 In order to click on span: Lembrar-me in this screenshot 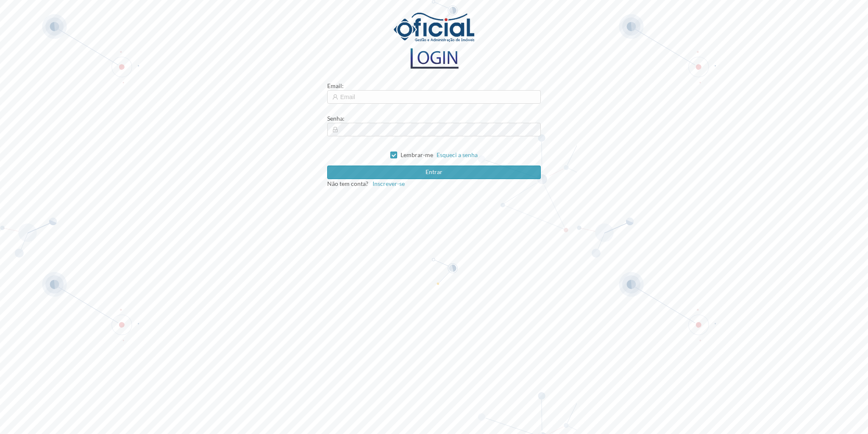, I will do `click(416, 155)`.